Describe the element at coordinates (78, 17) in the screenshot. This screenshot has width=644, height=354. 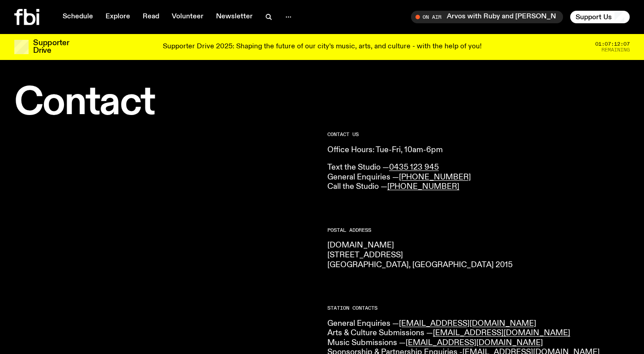
I see `a: Schedule` at that location.